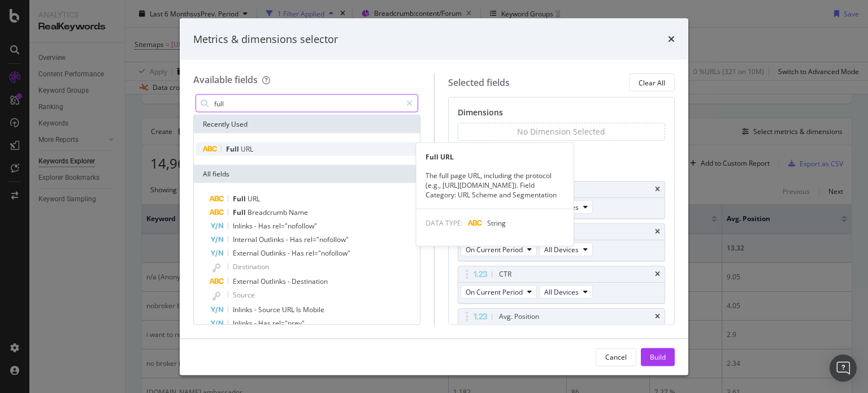  Describe the element at coordinates (300, 310) in the screenshot. I see `span: Is` at that location.